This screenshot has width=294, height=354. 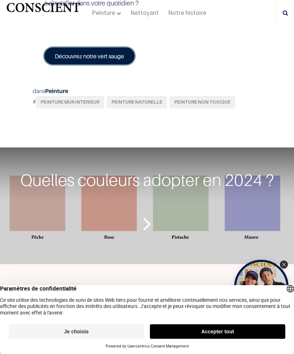 What do you see at coordinates (146, 91) in the screenshot?
I see `div: dans` at bounding box center [146, 91].